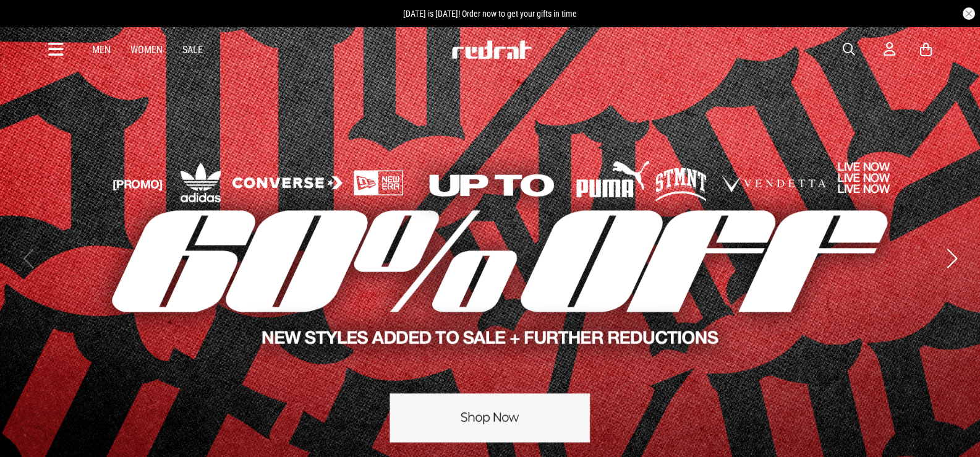  What do you see at coordinates (193, 50) in the screenshot?
I see `a: Sale` at bounding box center [193, 50].